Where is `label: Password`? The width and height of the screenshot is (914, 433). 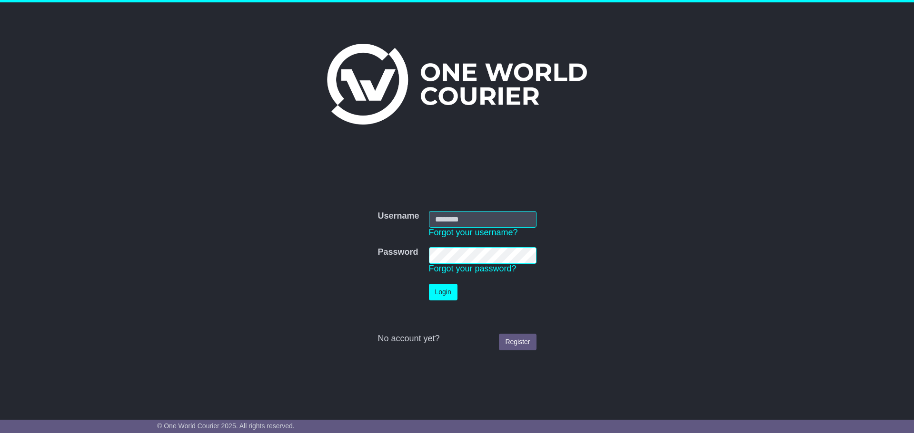
label: Password is located at coordinates (397, 253).